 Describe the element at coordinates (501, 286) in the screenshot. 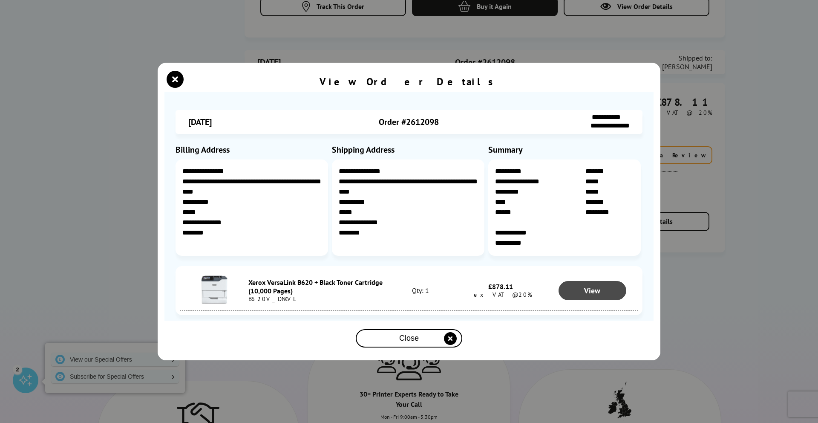

I see `span: £878.11` at that location.